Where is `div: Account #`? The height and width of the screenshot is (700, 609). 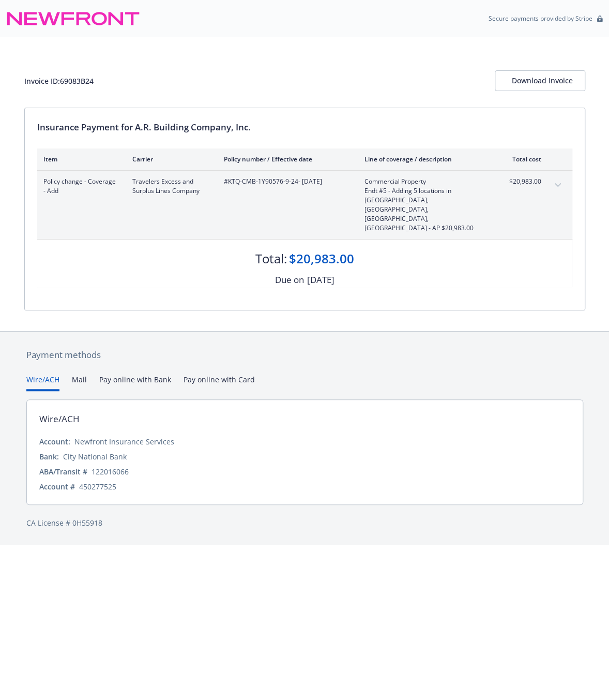
div: Account # is located at coordinates (57, 486).